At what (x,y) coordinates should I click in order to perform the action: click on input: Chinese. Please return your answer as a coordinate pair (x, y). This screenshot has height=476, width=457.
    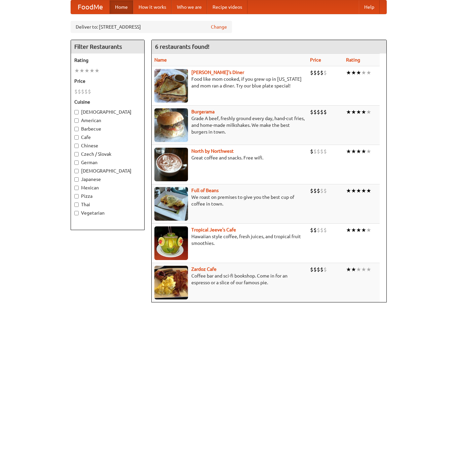
    Looking at the image, I should click on (76, 146).